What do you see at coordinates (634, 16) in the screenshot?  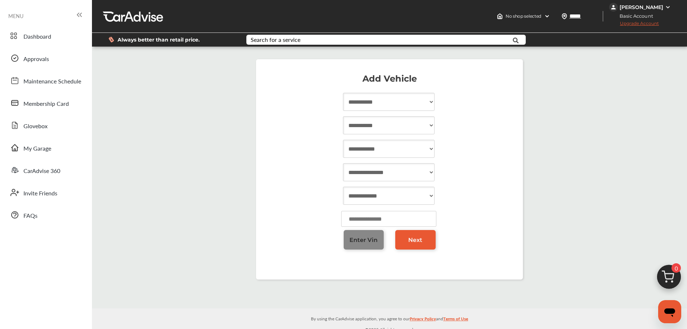 I see `span: Basic Account` at bounding box center [634, 16].